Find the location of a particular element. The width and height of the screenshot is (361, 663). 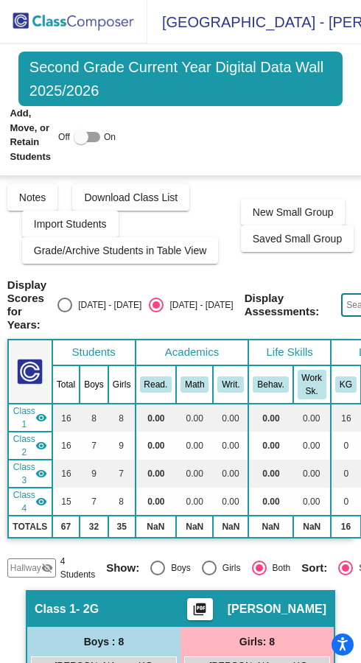

td: Charissa Thonus - 2T is located at coordinates (30, 474).